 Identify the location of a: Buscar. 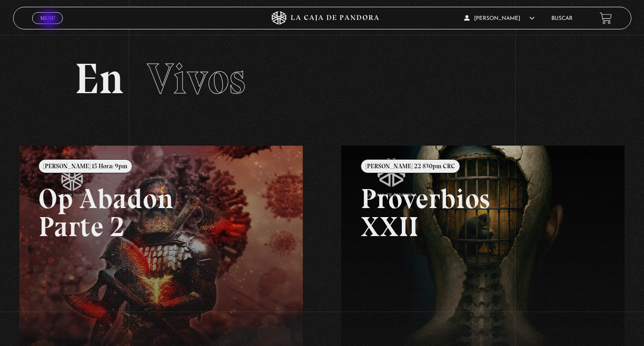
(562, 18).